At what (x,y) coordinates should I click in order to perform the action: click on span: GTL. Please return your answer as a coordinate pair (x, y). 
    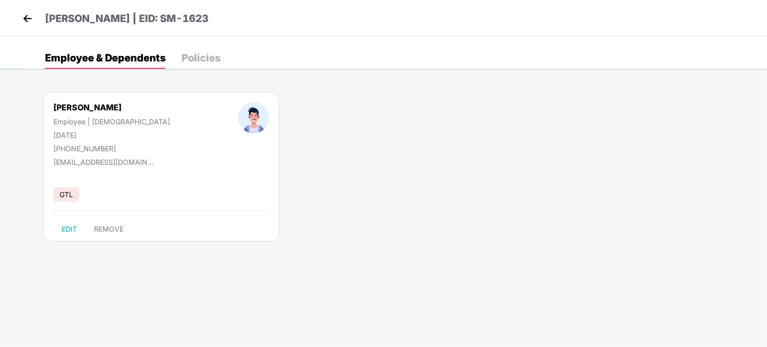
    Looking at the image, I should click on (66, 194).